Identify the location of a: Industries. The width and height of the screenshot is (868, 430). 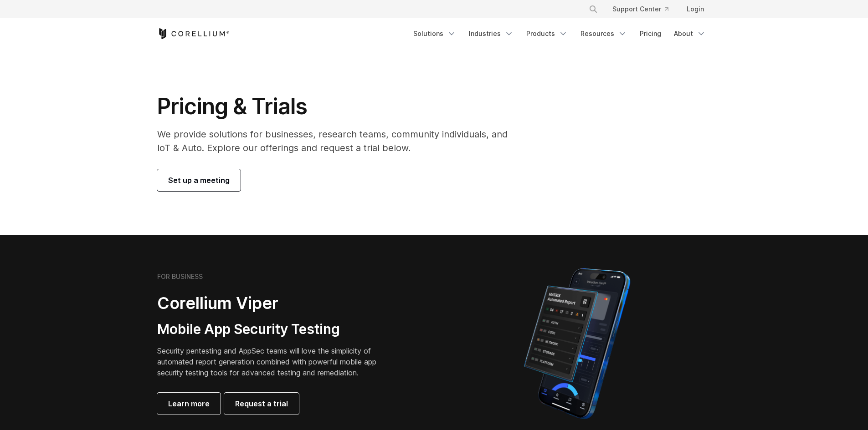
(492, 34).